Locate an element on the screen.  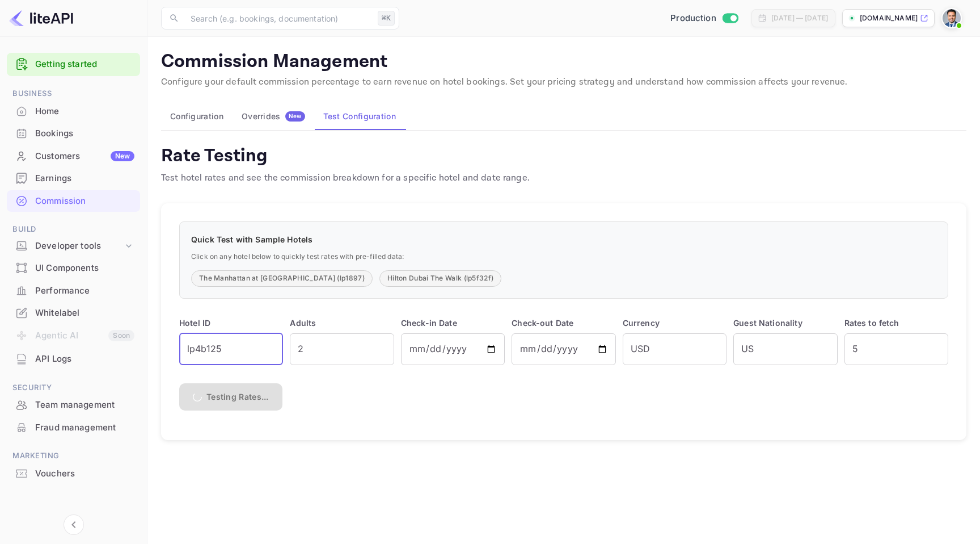
img: Santiago Moran Labat is located at coordinates (952, 18).